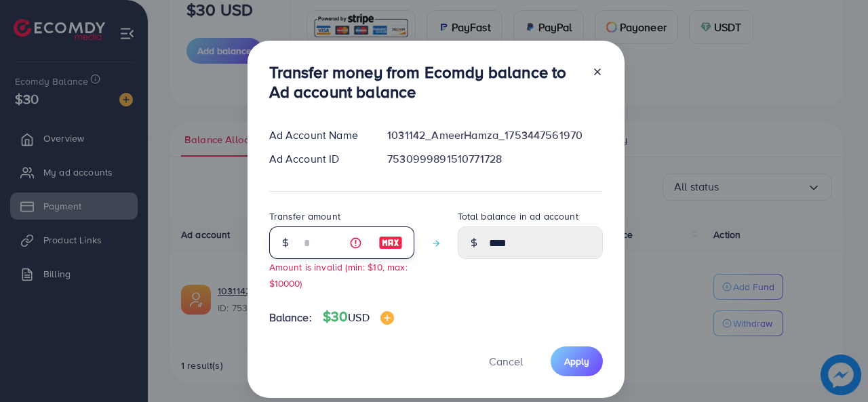 Image resolution: width=868 pixels, height=402 pixels. I want to click on div: 1031142_AmeerHamza_1753447561970, so click(494, 135).